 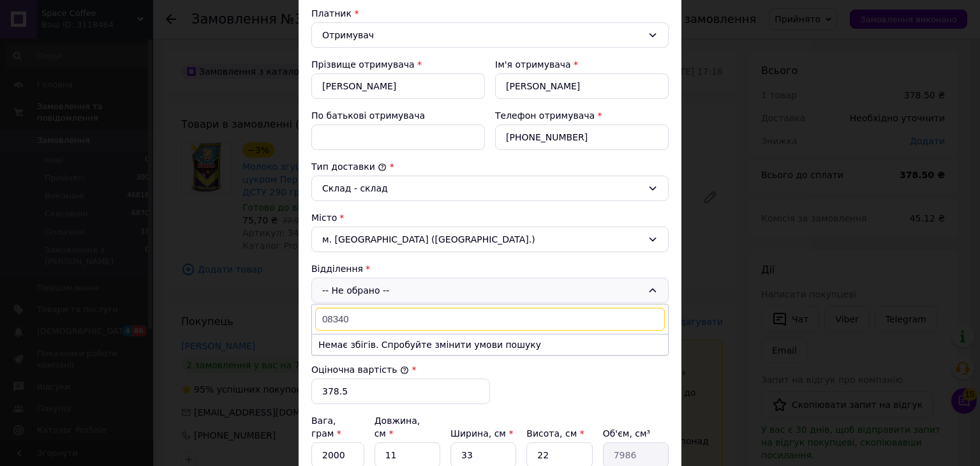 What do you see at coordinates (582, 137) in the screenshot?
I see `input: +380` at bounding box center [582, 137].